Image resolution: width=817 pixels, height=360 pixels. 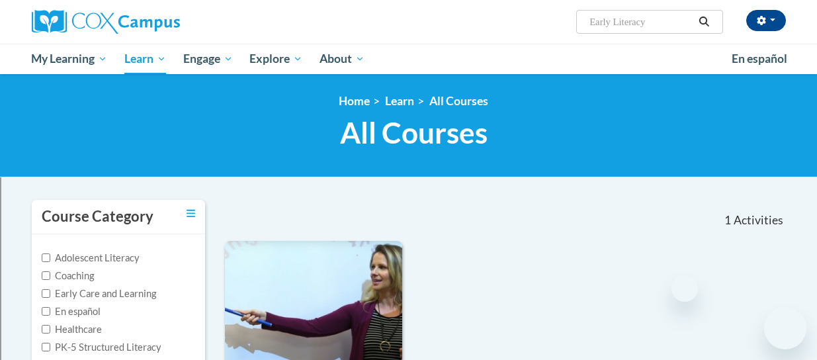 What do you see at coordinates (276, 59) in the screenshot?
I see `span: Explore` at bounding box center [276, 59].